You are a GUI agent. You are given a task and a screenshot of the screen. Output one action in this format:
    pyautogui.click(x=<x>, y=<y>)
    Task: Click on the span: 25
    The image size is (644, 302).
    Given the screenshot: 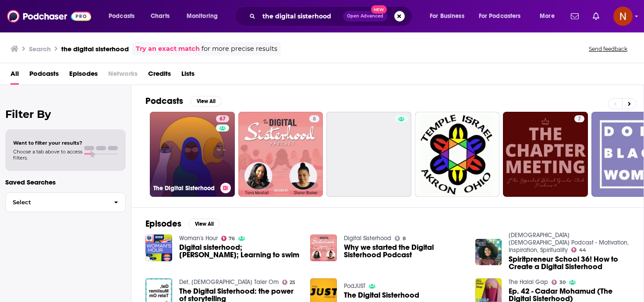 What is the action you would take?
    pyautogui.click(x=292, y=282)
    